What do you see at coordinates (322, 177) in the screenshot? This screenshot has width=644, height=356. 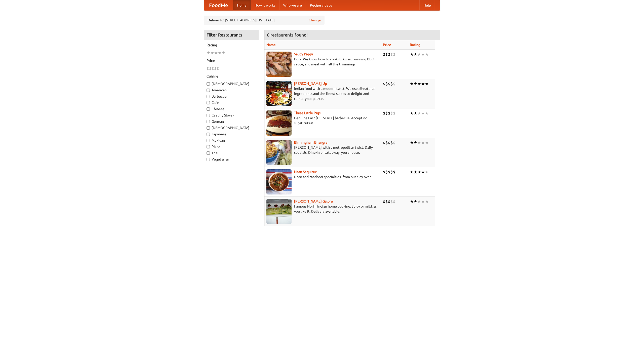 I see `p: Naan and tandoori specialties, from our clay oven.` at bounding box center [322, 177].